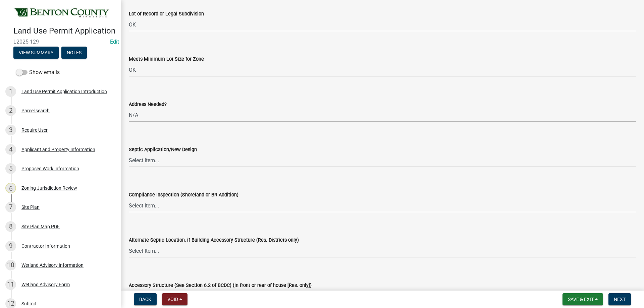 Image resolution: width=644 pixels, height=308 pixels. I want to click on span: Next, so click(619, 299).